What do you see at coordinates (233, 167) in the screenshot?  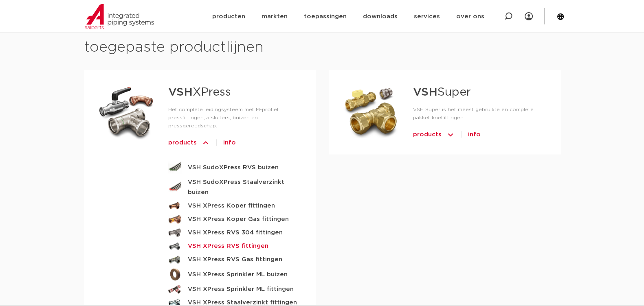 I see `strong: VSH SudoXPress RVS buizen` at bounding box center [233, 167].